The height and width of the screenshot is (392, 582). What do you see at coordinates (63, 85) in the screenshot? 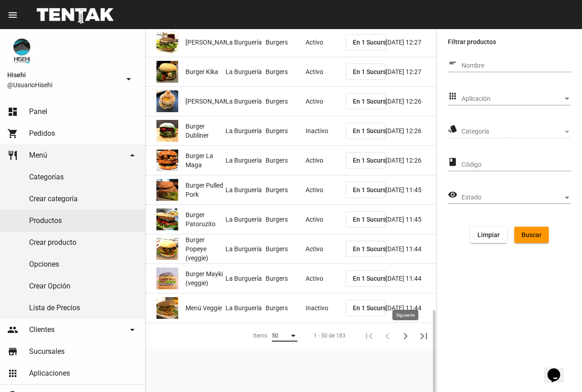
I see `span: @UsuarioHisehi` at bounding box center [63, 85].